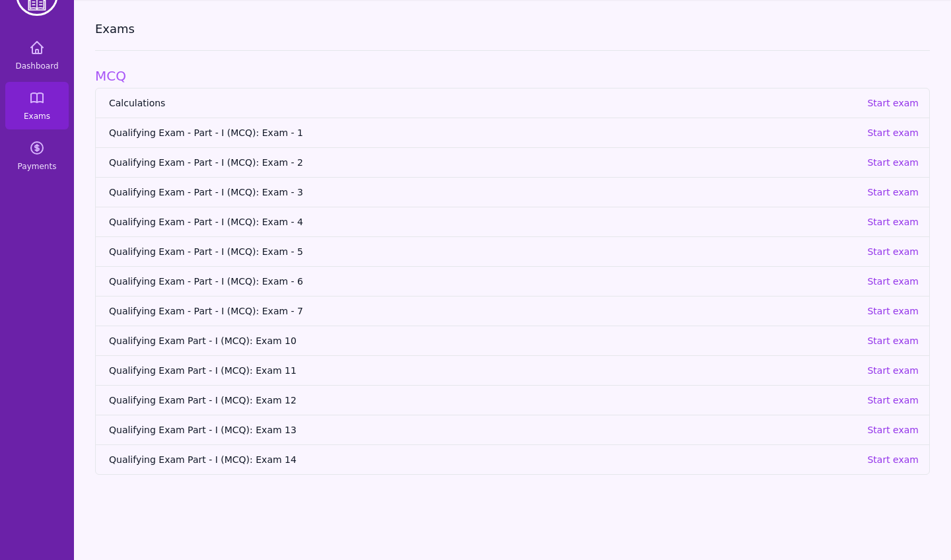 The image size is (951, 560). I want to click on span: Qualifying Exam - Part - I (MCQ): Exam - 4, so click(483, 221).